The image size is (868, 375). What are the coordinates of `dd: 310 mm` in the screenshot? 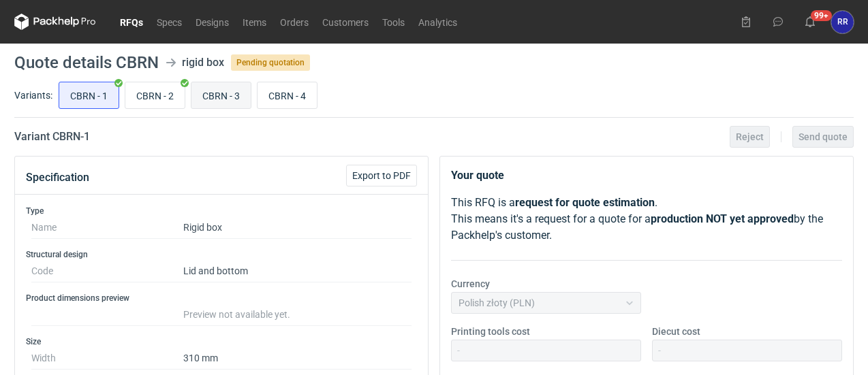 It's located at (297, 358).